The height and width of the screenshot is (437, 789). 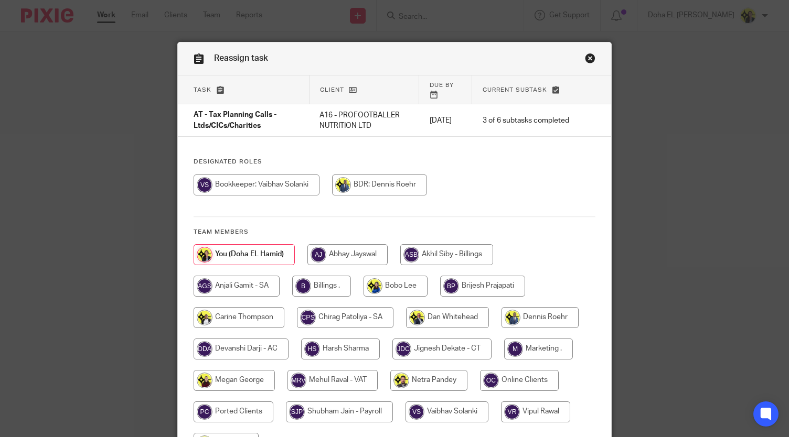 What do you see at coordinates (590, 60) in the screenshot?
I see `a: Close this dialog window` at bounding box center [590, 60].